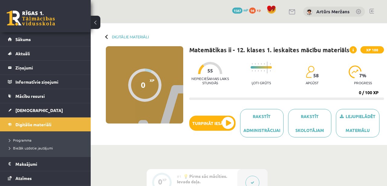 This screenshot has width=387, height=186. Describe the element at coordinates (372, 50) in the screenshot. I see `span: XP 100` at that location.